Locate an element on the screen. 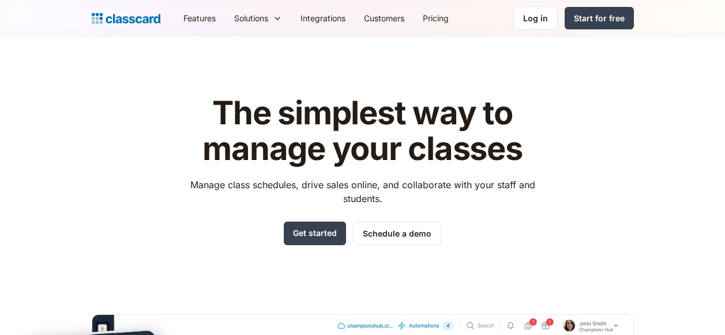 Image resolution: width=725 pixels, height=335 pixels. div: Log in is located at coordinates (535, 18).